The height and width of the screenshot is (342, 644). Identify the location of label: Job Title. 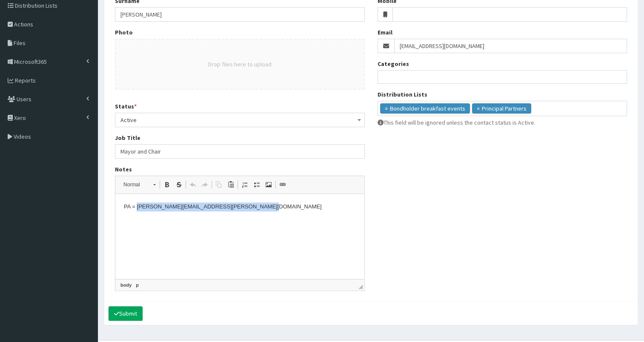
(127, 138).